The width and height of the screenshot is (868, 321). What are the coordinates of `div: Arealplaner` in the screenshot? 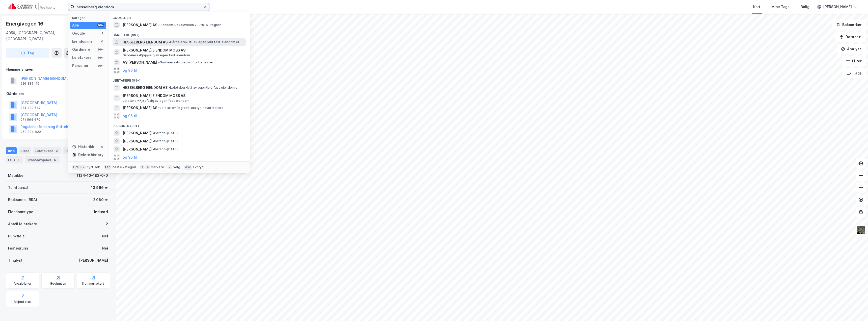 It's located at (23, 284).